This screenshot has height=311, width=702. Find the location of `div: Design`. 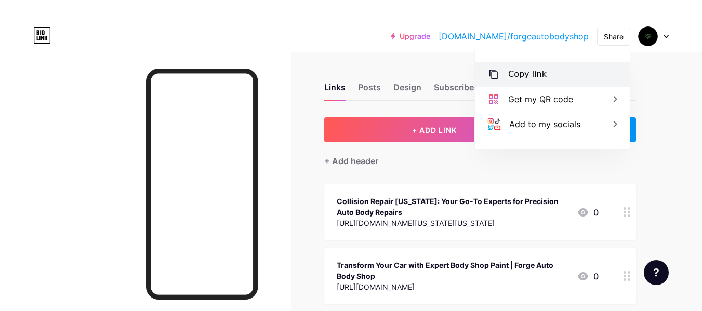

div: Design is located at coordinates (408, 90).